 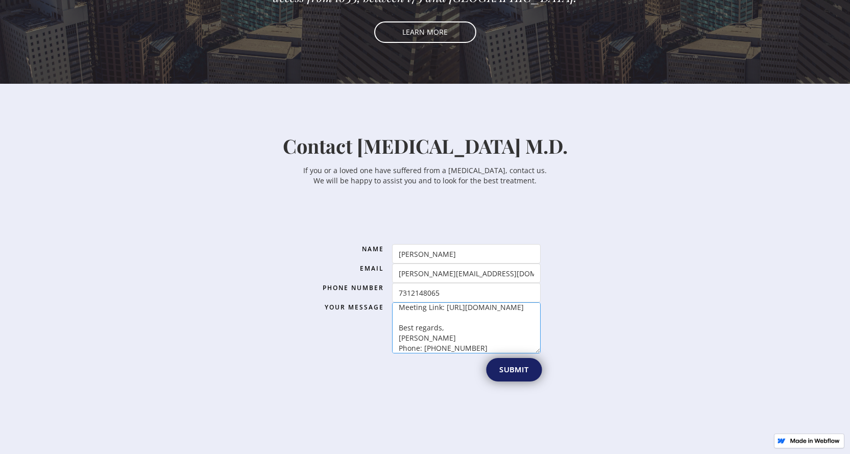 I want to click on input: Enter your Phone Number, so click(x=466, y=293).